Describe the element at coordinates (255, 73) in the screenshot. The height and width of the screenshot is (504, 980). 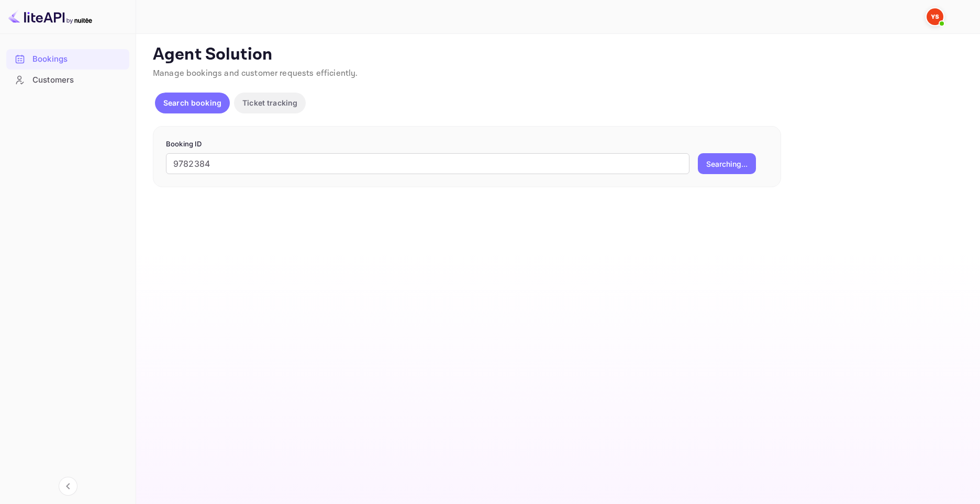
I see `span: Manage bookings and customer requests efficiently.` at that location.